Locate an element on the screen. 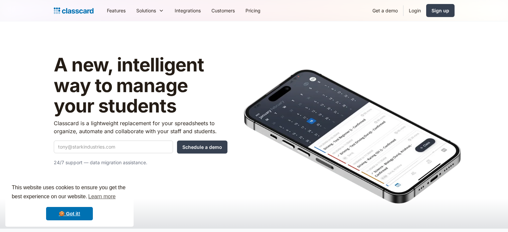 The height and width of the screenshot is (232, 508). a: learn more about cookies is located at coordinates (102, 197).